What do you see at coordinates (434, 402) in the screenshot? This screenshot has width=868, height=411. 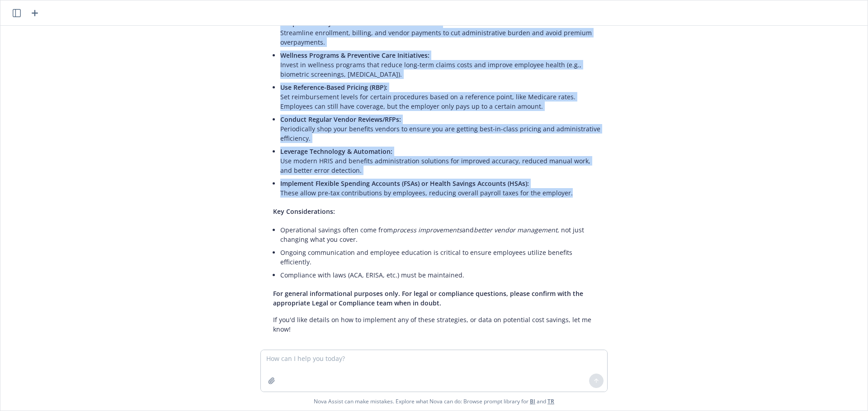 I see `span: Nova Assist can make mistakes. Explore what Nova can do: Browse prompt library for and` at bounding box center [434, 402].